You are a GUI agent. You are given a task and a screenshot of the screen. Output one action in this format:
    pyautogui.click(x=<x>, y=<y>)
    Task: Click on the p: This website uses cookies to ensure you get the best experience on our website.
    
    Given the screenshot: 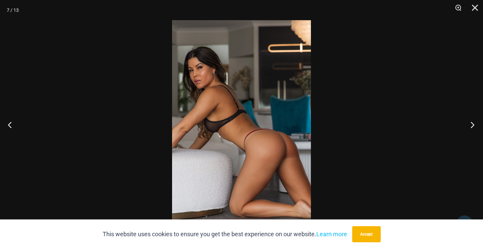 What is the action you would take?
    pyautogui.click(x=225, y=234)
    